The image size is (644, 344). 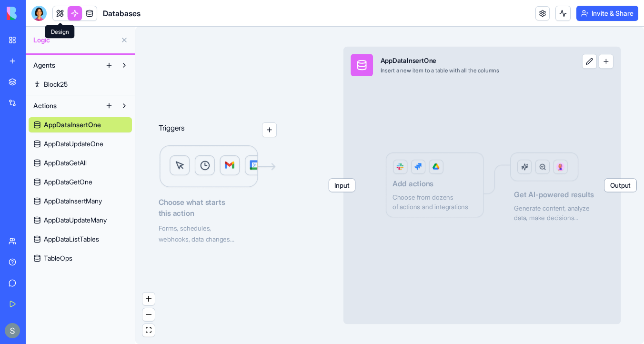 I want to click on span: AppDataListTables, so click(x=72, y=240).